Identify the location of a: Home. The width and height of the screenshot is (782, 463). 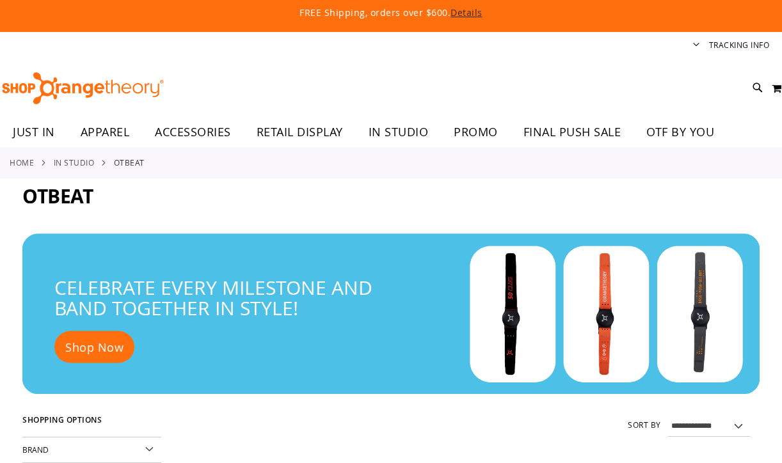
(22, 162).